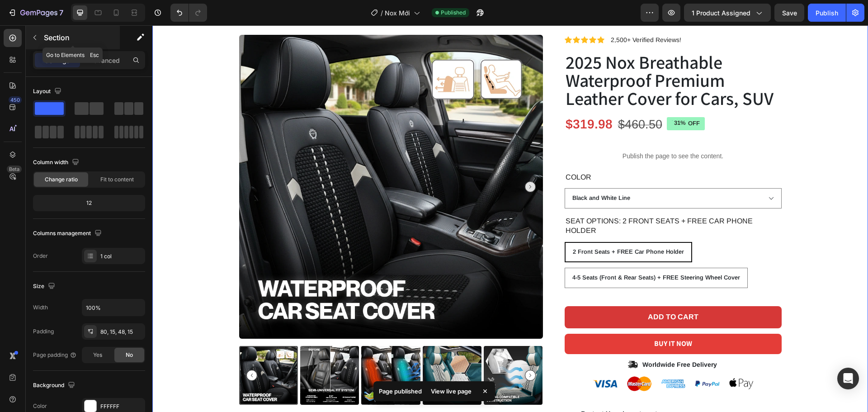 The image size is (868, 412). What do you see at coordinates (121, 256) in the screenshot?
I see `div: 1 col` at bounding box center [121, 256].